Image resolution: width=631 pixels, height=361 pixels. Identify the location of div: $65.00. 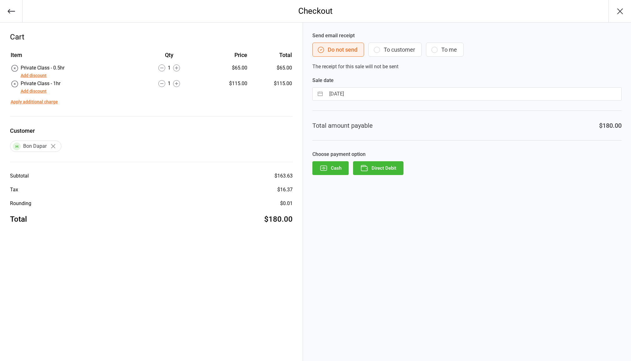
(225, 68).